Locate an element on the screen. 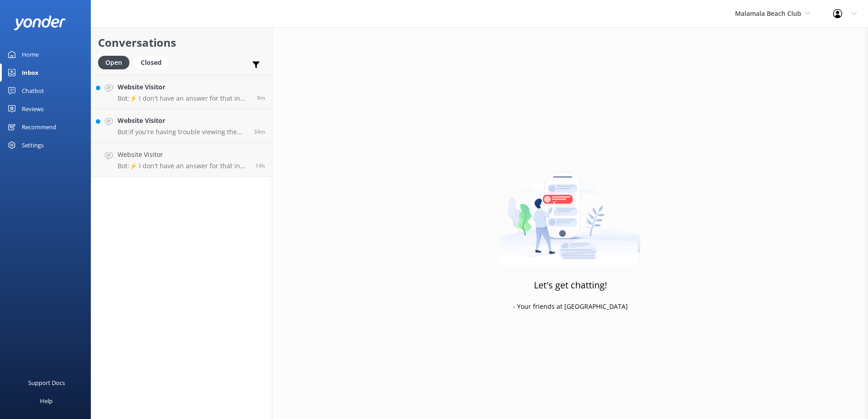 The height and width of the screenshot is (419, 868). div: Reviews is located at coordinates (32, 109).